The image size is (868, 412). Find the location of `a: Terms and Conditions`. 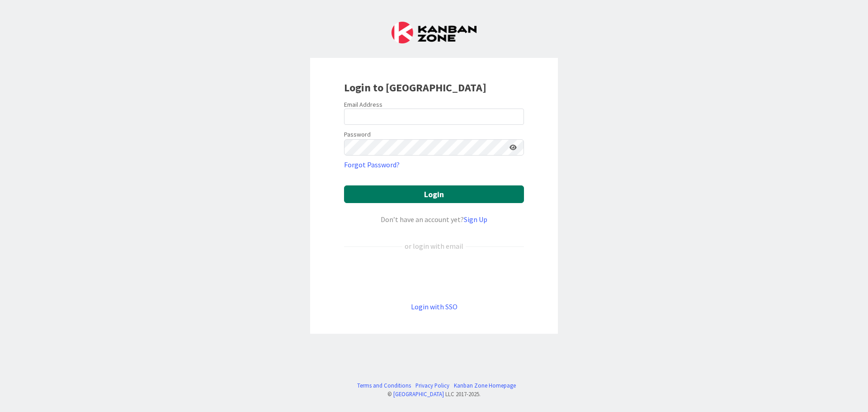

a: Terms and Conditions is located at coordinates (384, 385).